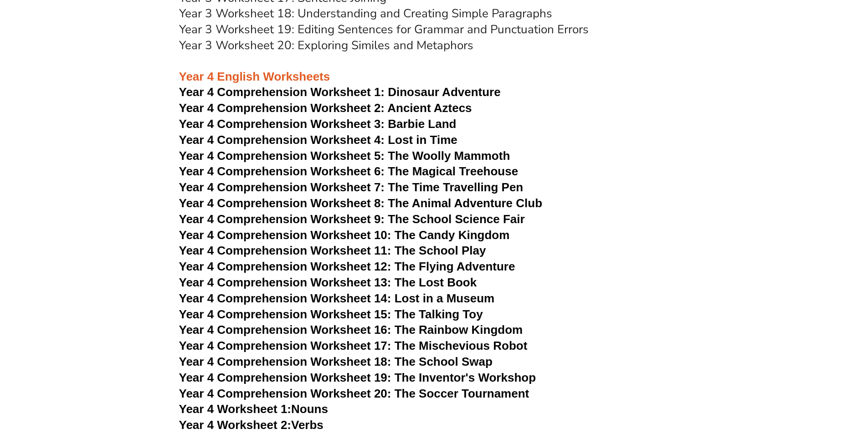 The width and height of the screenshot is (868, 434). I want to click on span: Year 4 Worksheet 2:, so click(235, 425).